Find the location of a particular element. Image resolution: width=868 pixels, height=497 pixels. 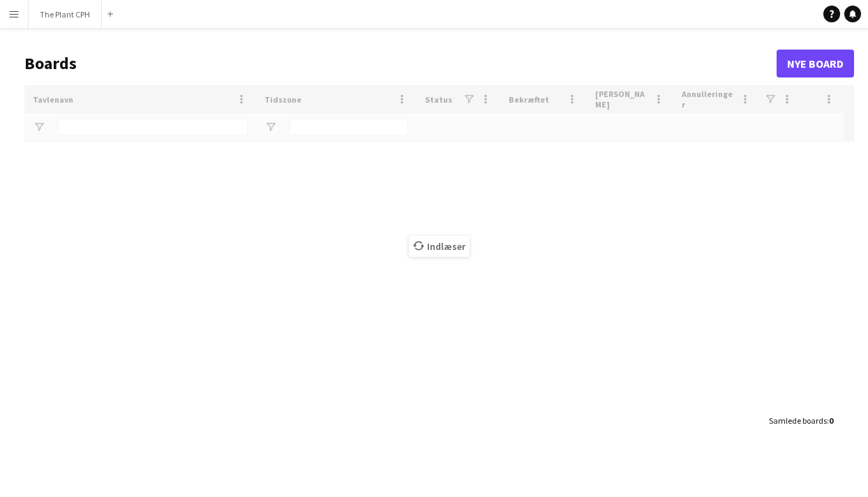

button: The Plant CPH is located at coordinates (65, 14).